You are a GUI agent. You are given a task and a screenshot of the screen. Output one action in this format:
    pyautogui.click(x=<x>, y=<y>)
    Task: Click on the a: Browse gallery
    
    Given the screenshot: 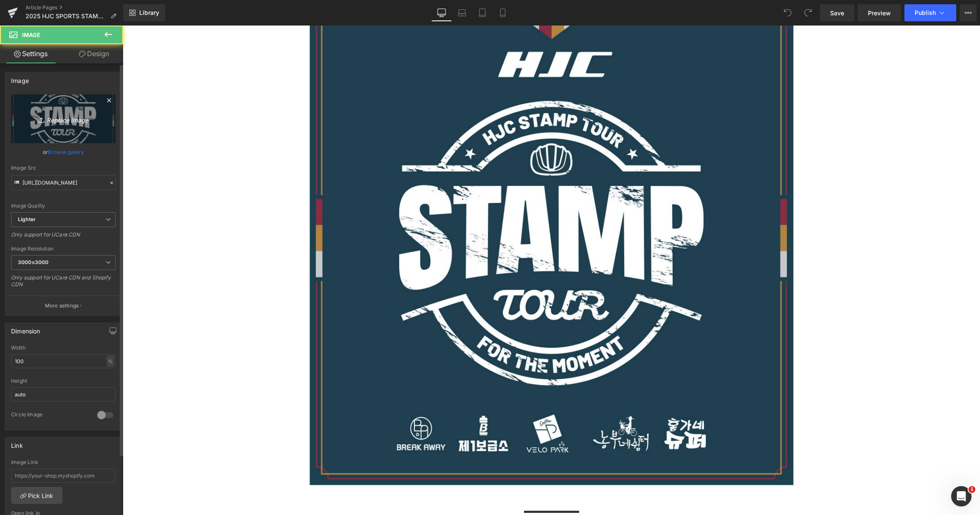 What is the action you would take?
    pyautogui.click(x=66, y=152)
    